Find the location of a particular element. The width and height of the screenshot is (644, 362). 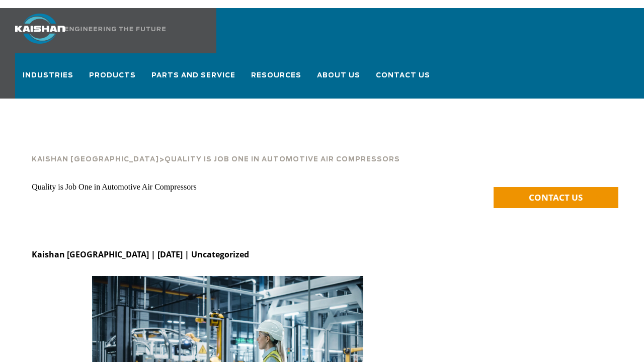

a: Industries is located at coordinates (49, 81).